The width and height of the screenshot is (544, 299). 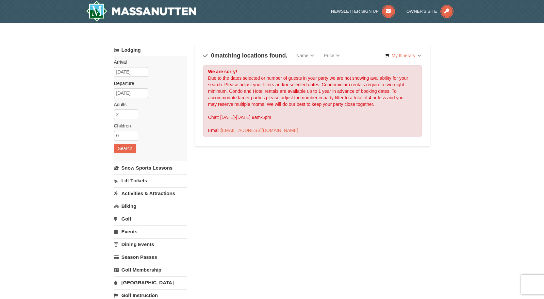 What do you see at coordinates (403, 56) in the screenshot?
I see `a: My Itinerary` at bounding box center [403, 56].